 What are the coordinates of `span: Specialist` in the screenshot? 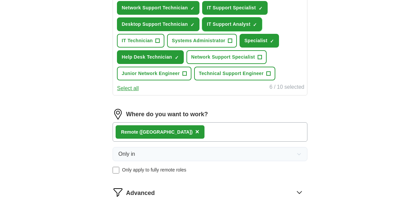 It's located at (256, 40).